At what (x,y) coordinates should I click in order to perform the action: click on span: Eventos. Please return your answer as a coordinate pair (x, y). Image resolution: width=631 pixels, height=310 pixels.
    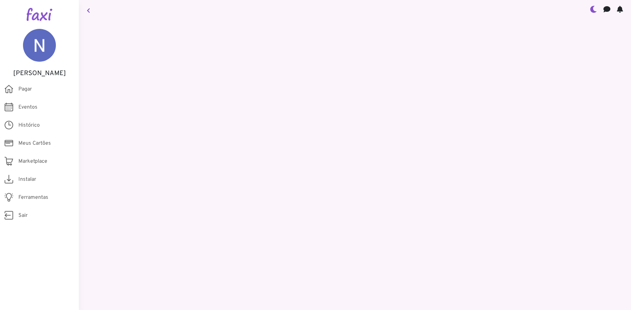
    Looking at the image, I should click on (28, 107).